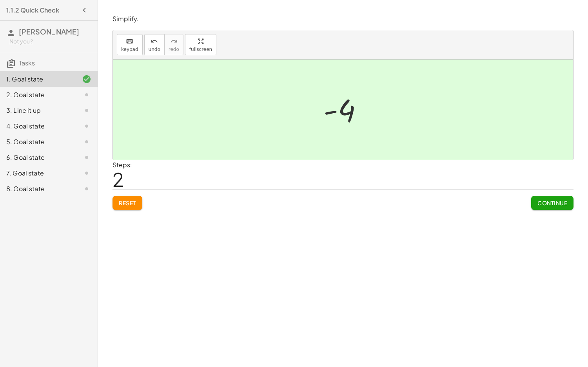 The image size is (588, 367). Describe the element at coordinates (37, 95) in the screenshot. I see `div: 2. Goal state` at that location.